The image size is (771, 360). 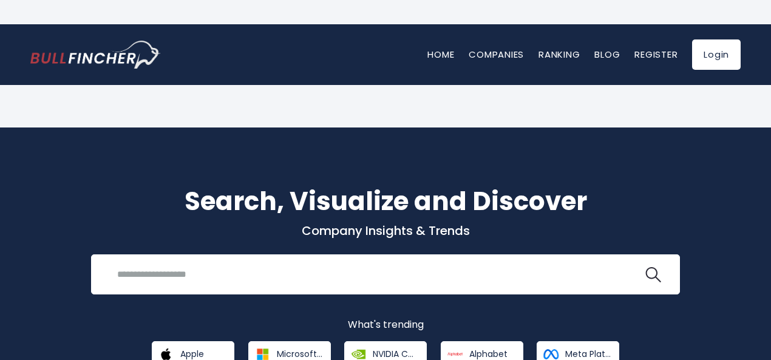 What do you see at coordinates (192, 354) in the screenshot?
I see `span: Apple` at bounding box center [192, 354].